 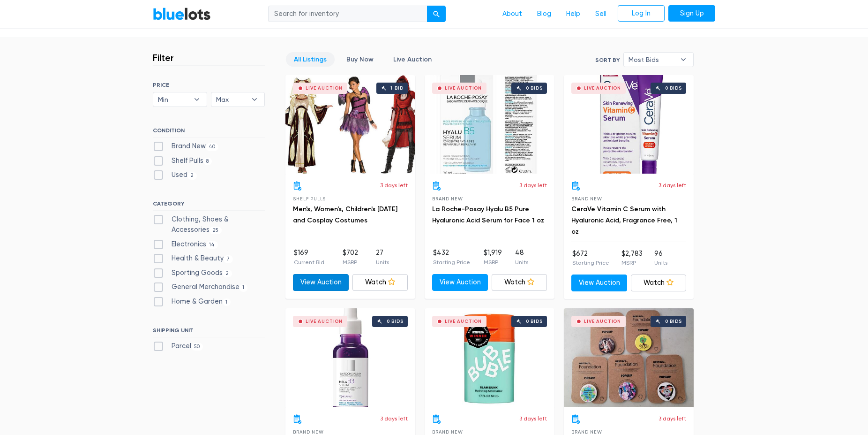 What do you see at coordinates (209, 206) in the screenshot?
I see `h6: CATEGORY` at bounding box center [209, 206].